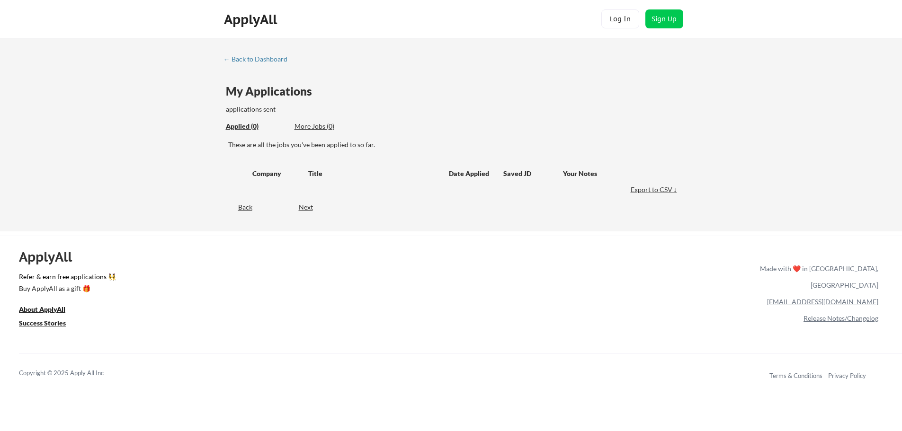  What do you see at coordinates (290, 278) in the screenshot?
I see `a: Refer & earn free applications 👯‍♀️` at bounding box center [290, 278].